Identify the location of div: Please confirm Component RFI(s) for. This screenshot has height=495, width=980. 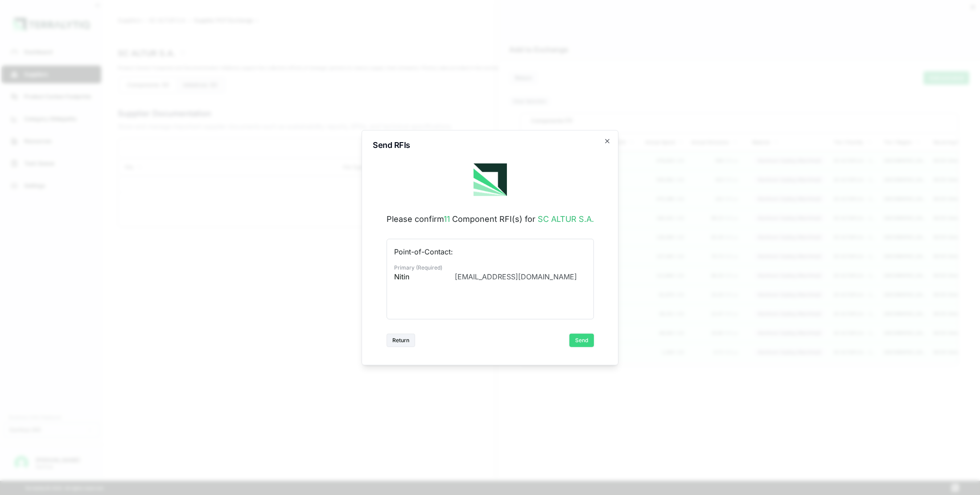
(490, 219).